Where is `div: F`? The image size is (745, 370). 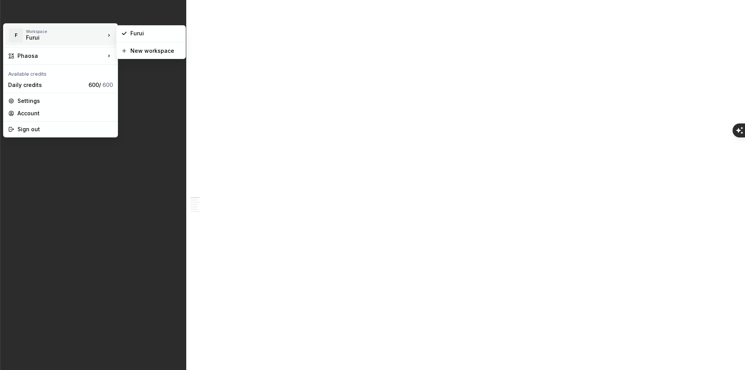 div: F is located at coordinates (16, 35).